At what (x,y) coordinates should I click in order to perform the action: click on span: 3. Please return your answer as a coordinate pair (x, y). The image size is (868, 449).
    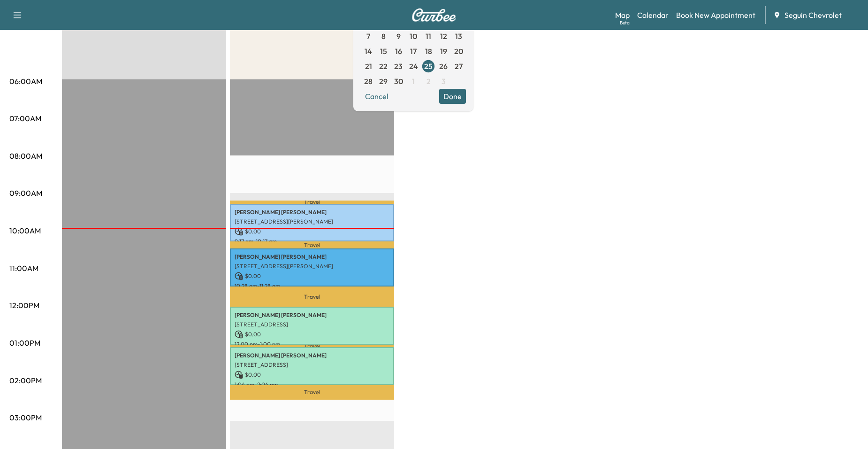
    Looking at the image, I should click on (443, 81).